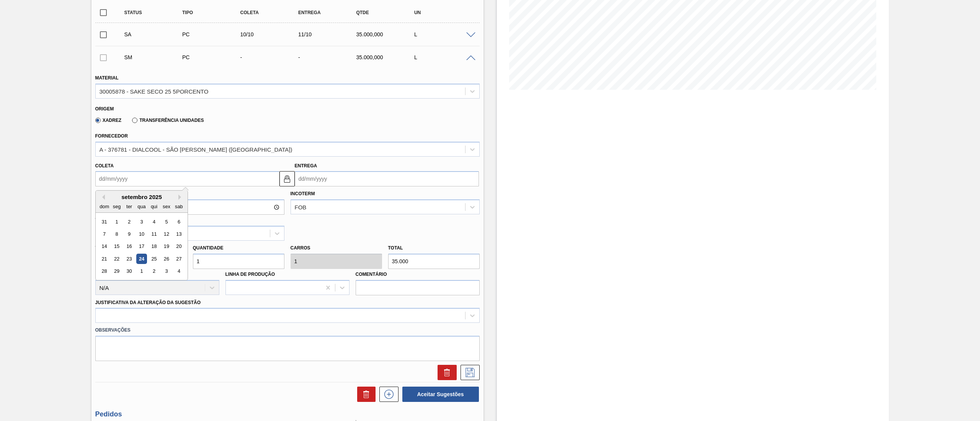  I want to click on div: Choose sábado, 27 de setembro de 2025, so click(178, 259).